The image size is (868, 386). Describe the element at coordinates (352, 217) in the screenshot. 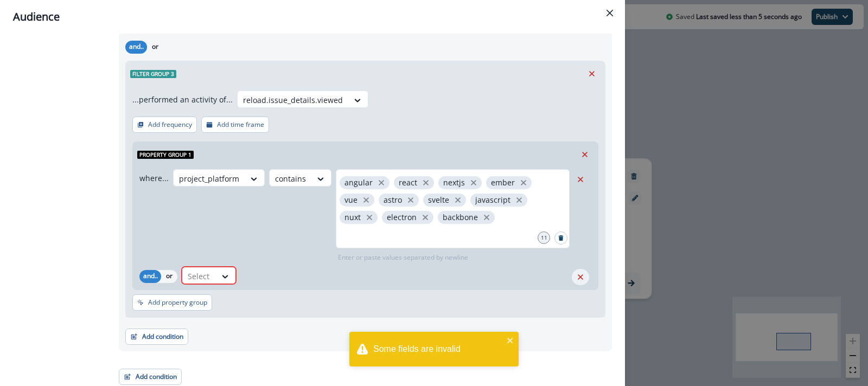

I see `p: nuxt` at that location.